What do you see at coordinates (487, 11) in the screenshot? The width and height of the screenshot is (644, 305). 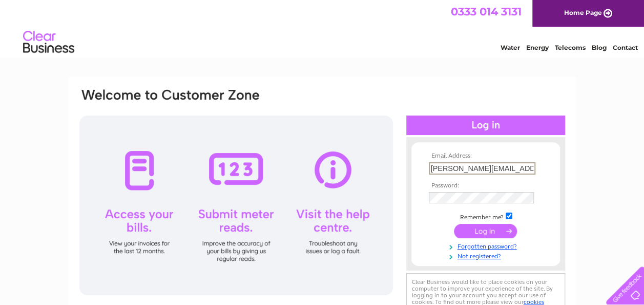 I see `span: 0333 014 3131` at bounding box center [487, 11].